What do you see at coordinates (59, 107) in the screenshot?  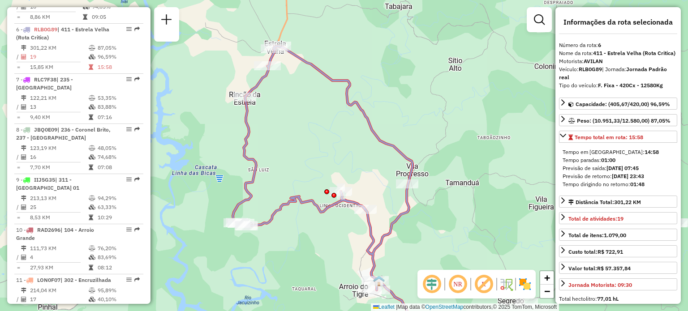 I see `td: 13` at bounding box center [59, 107].